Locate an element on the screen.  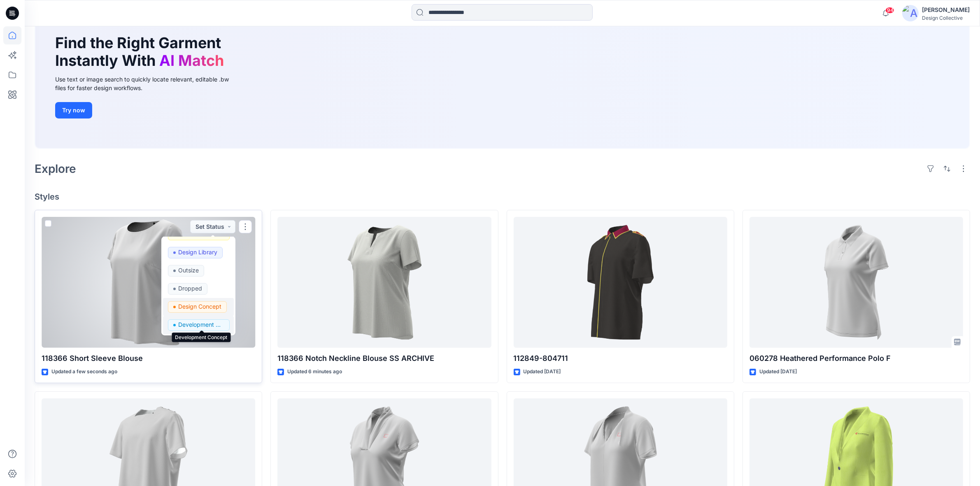
p: Development Concept is located at coordinates (202, 324).